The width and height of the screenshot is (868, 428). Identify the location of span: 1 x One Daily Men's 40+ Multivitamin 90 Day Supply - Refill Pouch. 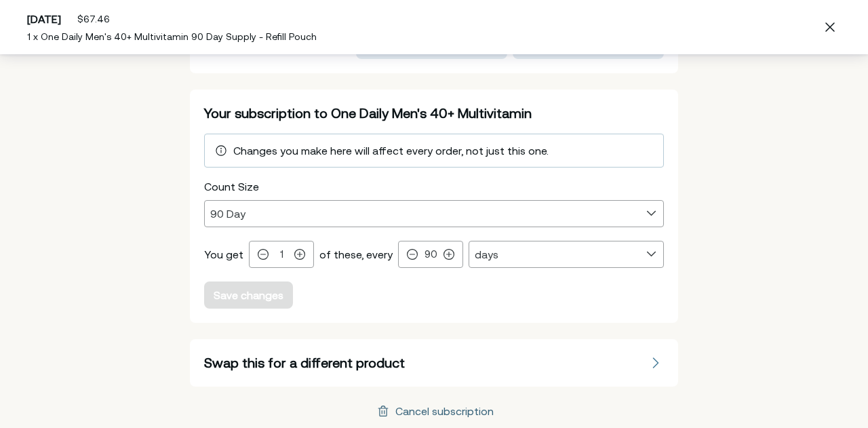
(171, 37).